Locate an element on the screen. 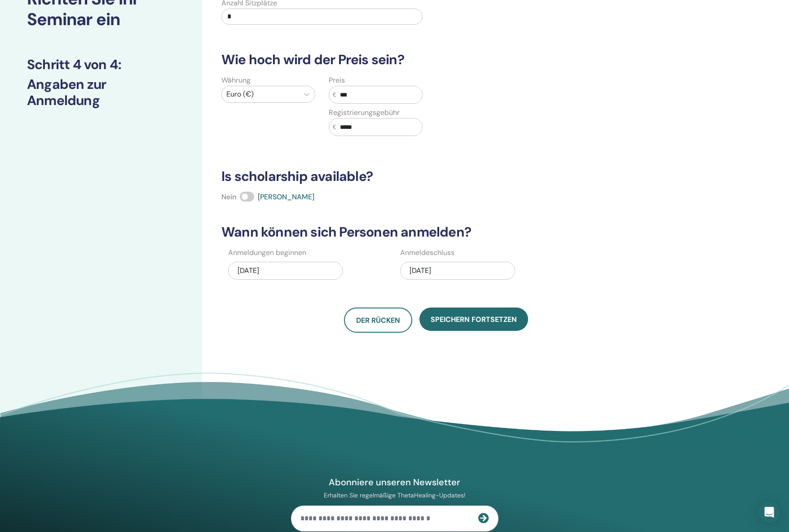 This screenshot has width=789, height=532. button: Der Rücken is located at coordinates (378, 320).